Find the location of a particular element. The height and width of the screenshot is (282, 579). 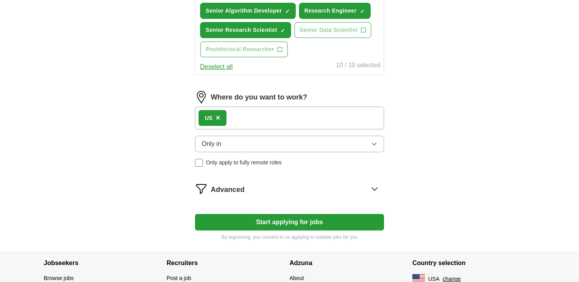

span: Only in is located at coordinates (211, 144).